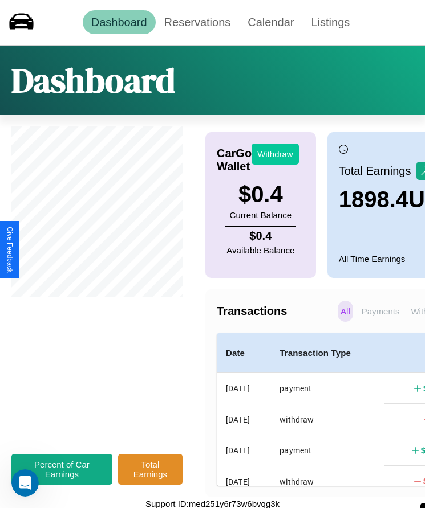 This screenshot has width=425, height=508. What do you see at coordinates (234, 160) in the screenshot?
I see `h4: CarGo Wallet` at bounding box center [234, 160].